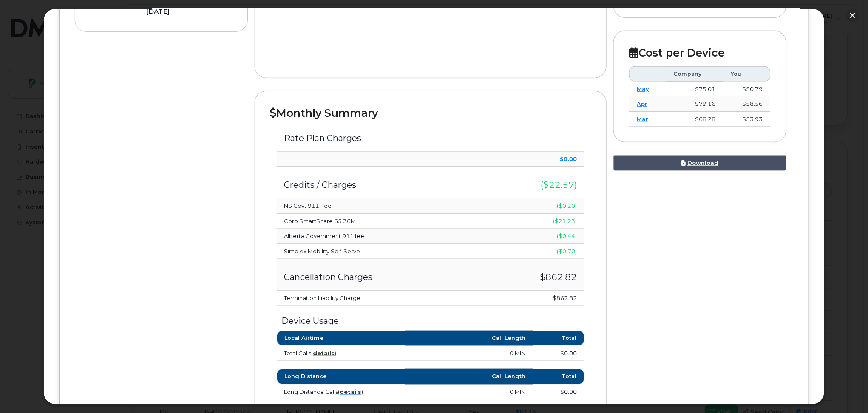 The width and height of the screenshot is (868, 413). What do you see at coordinates (380, 236) in the screenshot?
I see `td: Alberta Government 911 fee` at bounding box center [380, 236].